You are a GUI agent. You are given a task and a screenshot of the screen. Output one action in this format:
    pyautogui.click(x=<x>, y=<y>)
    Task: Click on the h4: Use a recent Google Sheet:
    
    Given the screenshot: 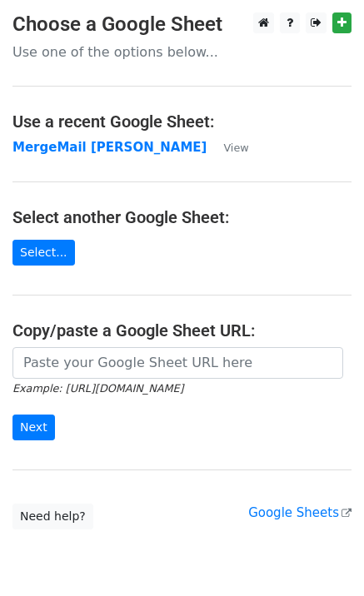 What is the action you would take?
    pyautogui.click(x=181, y=122)
    